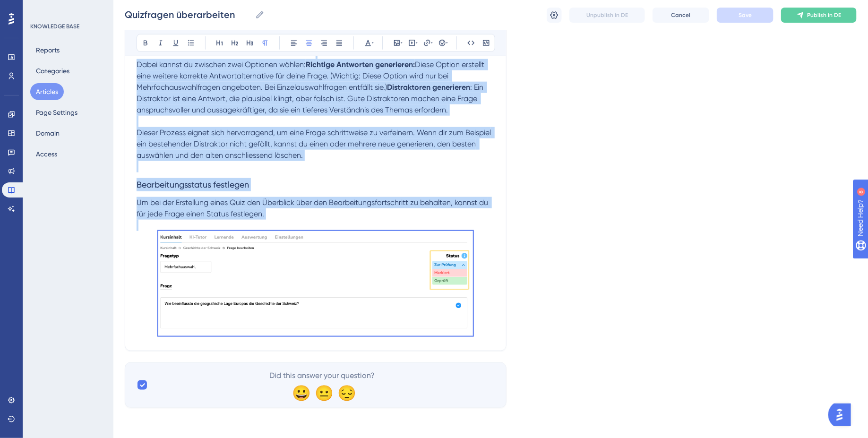  I want to click on input: Article Name, so click(188, 15).